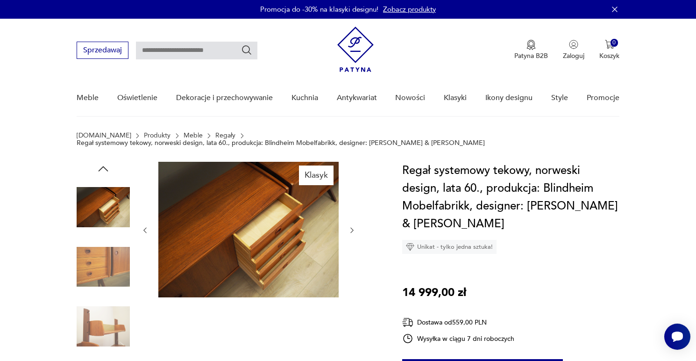  I want to click on img: Ikona koszyka, so click(609, 44).